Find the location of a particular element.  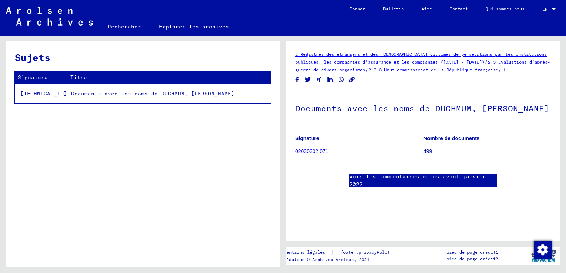

th: Signature is located at coordinates (41, 77).